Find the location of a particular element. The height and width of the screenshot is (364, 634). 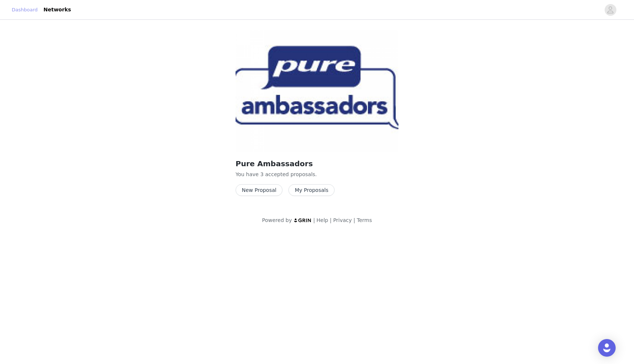

a: Help is located at coordinates (322, 220).